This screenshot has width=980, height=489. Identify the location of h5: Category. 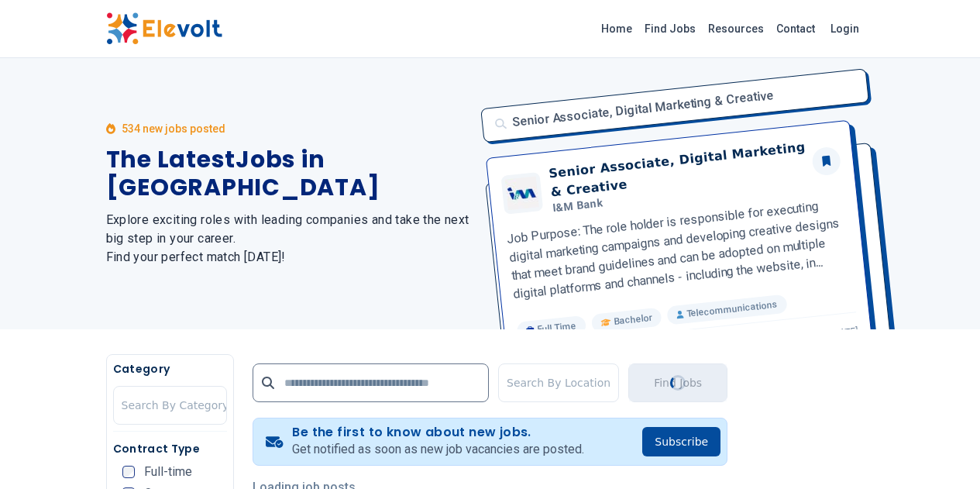
(169, 369).